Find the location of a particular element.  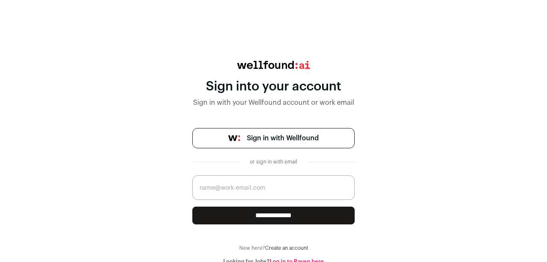

div: Sign into your account is located at coordinates (274, 87).